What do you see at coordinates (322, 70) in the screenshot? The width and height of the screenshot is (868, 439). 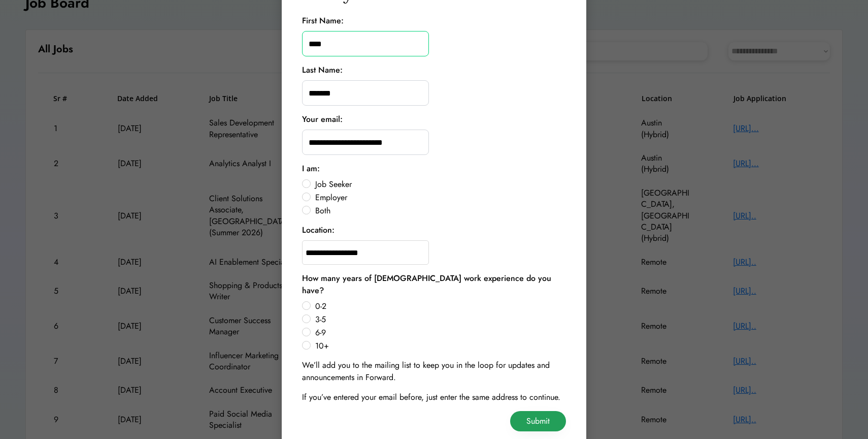 I see `div: Last Name:` at bounding box center [322, 70].